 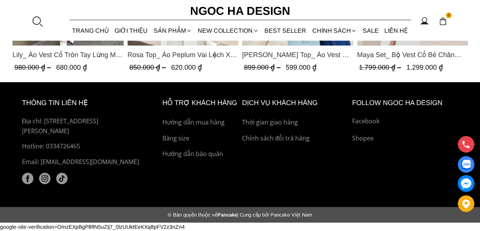 I want to click on span: 1.299.000 ₫, so click(x=425, y=67).